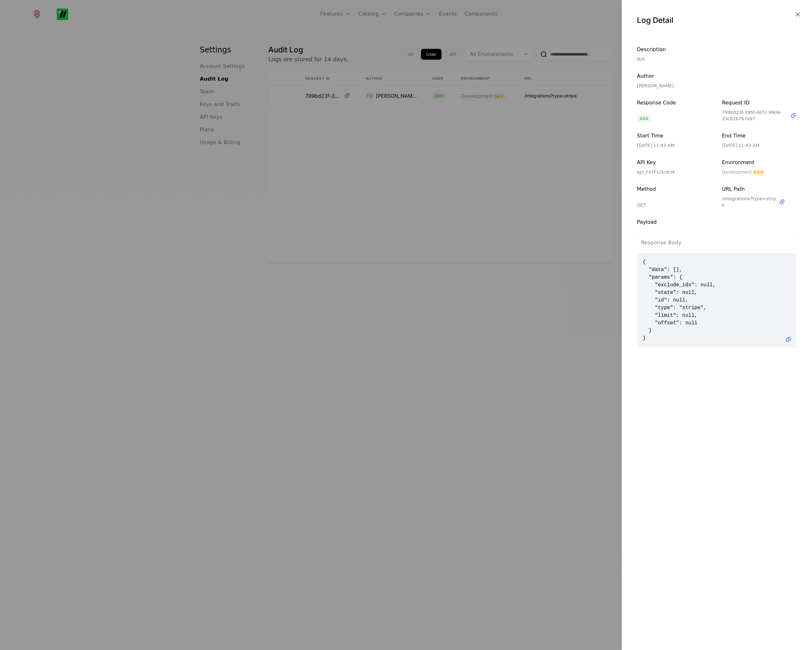 The height and width of the screenshot is (650, 812). I want to click on div: Response Body, so click(662, 243).